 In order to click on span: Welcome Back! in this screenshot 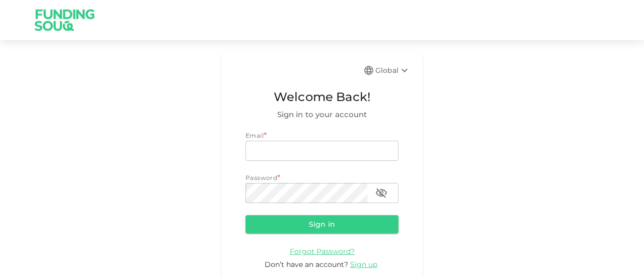, I will do `click(322, 97)`.